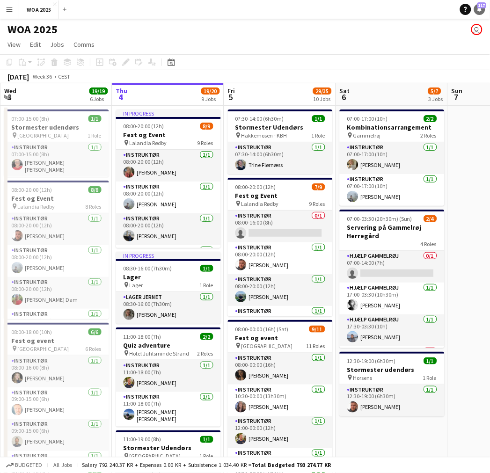  Describe the element at coordinates (57, 325) in the screenshot. I see `app-card-role: Instruktør1/108:00-20:00 (12h)` at that location.